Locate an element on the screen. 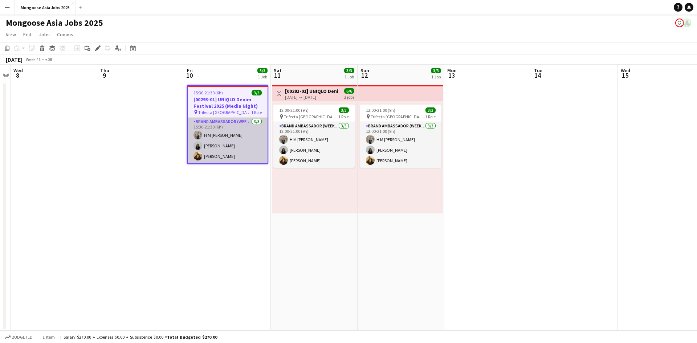 Image resolution: width=697 pixels, height=343 pixels. div: +08 is located at coordinates (48, 59).